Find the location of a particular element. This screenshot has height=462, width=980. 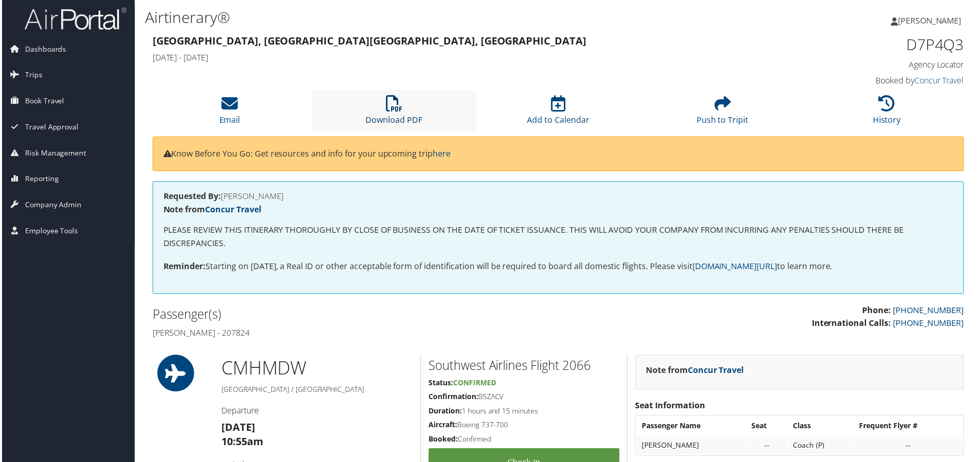

th: Frequent Flyer # is located at coordinates (910, 428).